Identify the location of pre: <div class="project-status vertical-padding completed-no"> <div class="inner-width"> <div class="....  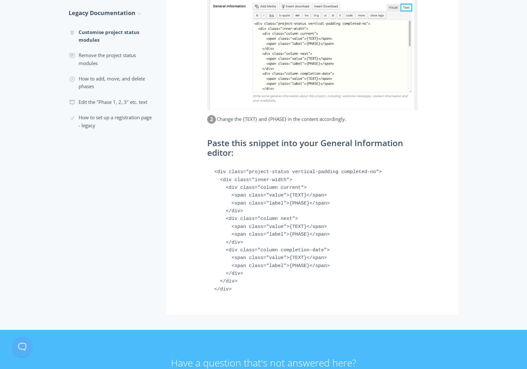
(312, 231).